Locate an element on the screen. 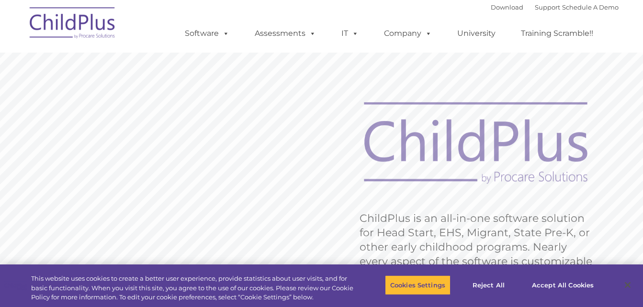 The width and height of the screenshot is (643, 307). img: ChildPlus by Procare Solutions is located at coordinates (73, 24).